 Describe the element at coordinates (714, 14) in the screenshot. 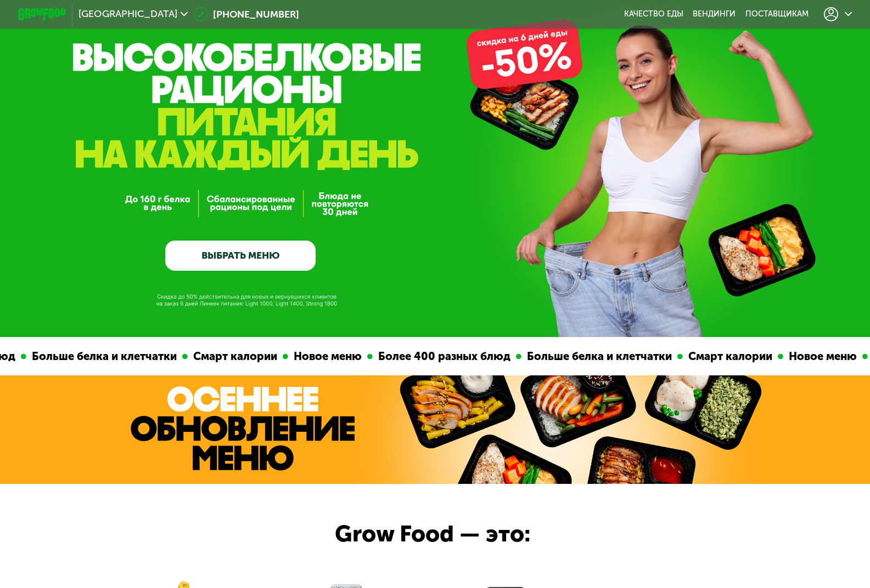

I see `a: Вендинги` at that location.